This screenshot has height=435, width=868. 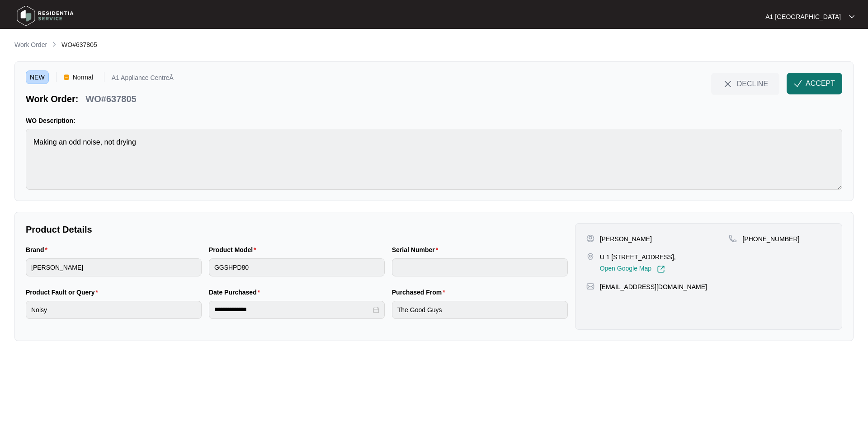 I want to click on img: Vercel Logo, so click(x=67, y=77).